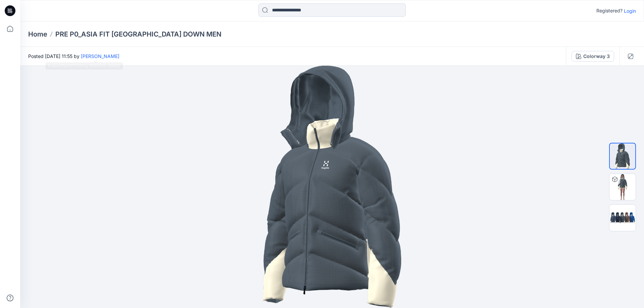 The width and height of the screenshot is (644, 308). I want to click on img: All colorways, so click(622, 218).